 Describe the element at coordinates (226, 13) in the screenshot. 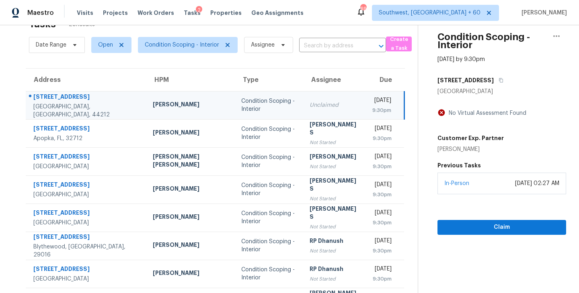

I see `span: Properties` at that location.